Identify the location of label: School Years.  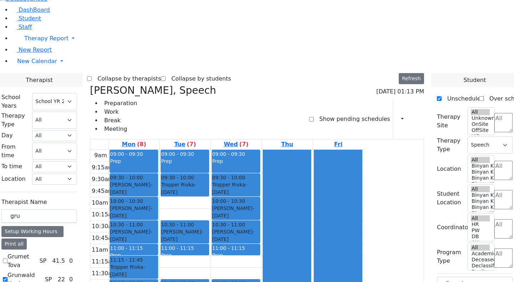
(15, 102).